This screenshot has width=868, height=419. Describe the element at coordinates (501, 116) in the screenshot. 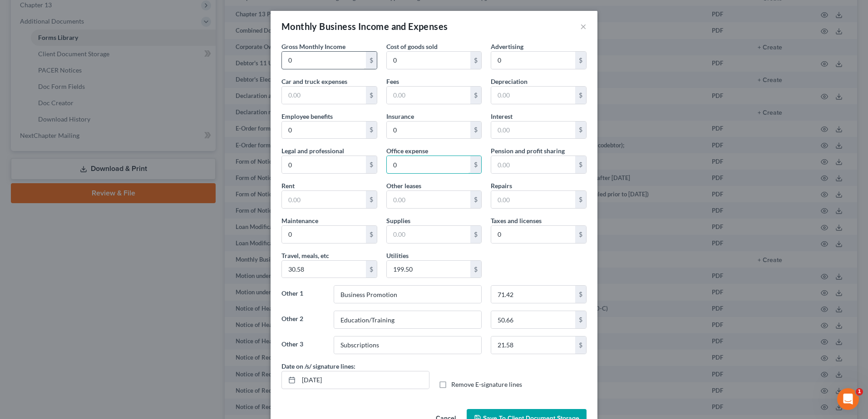

I see `label: Interest` at that location.